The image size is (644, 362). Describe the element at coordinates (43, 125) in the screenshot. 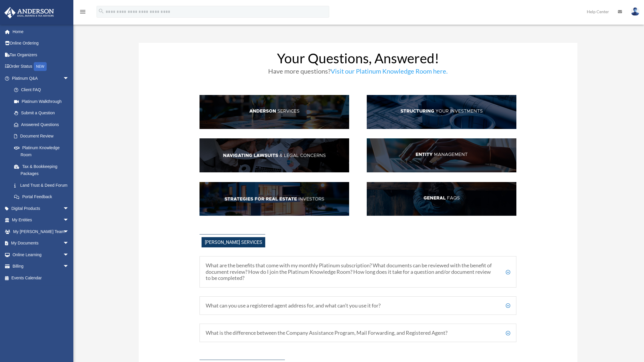

I see `a: Answered Questions` at that location.